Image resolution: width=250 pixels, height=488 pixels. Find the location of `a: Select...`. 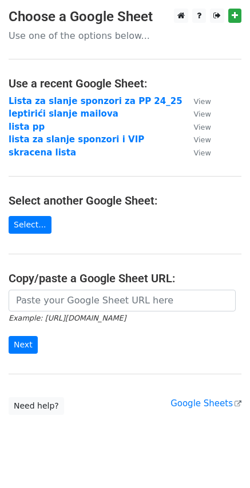

a: Select... is located at coordinates (30, 224).